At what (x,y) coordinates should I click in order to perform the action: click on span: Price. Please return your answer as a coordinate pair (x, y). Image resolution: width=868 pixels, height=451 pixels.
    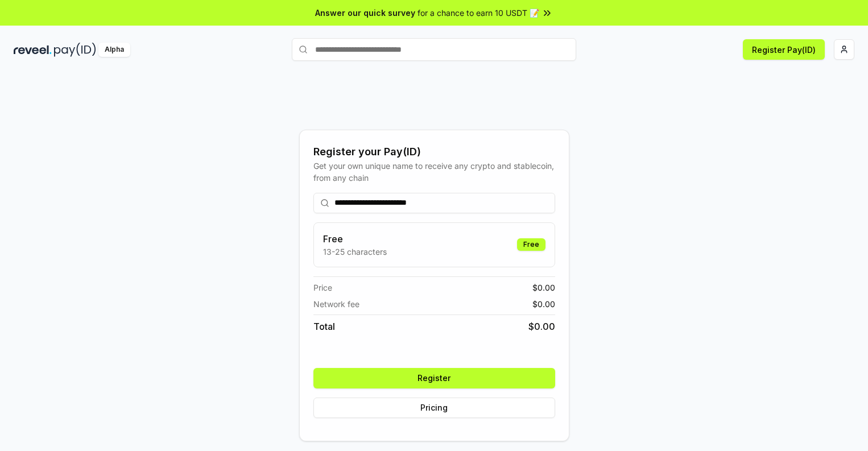
    Looking at the image, I should click on (322, 288).